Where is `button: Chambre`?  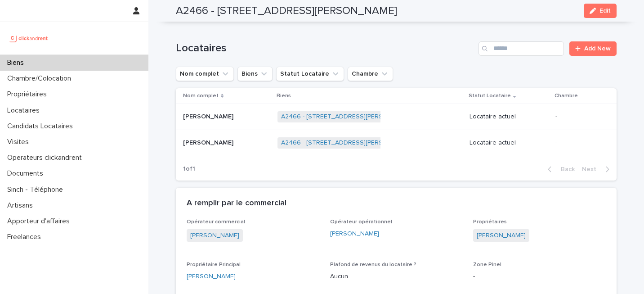 button: Chambre is located at coordinates (370, 74).